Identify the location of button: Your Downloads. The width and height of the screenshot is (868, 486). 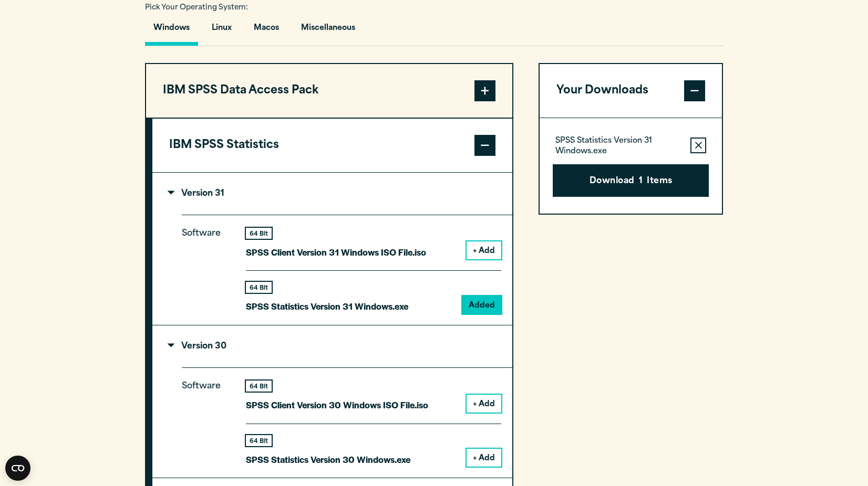
(630, 91).